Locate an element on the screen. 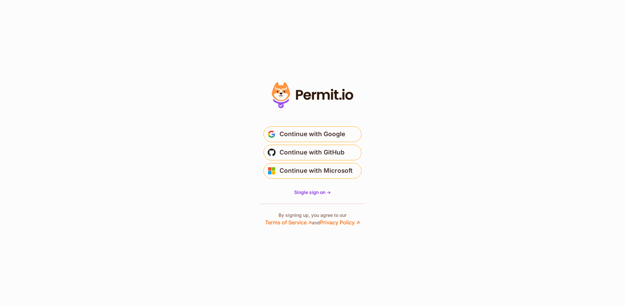 The height and width of the screenshot is (306, 625). a: Single sign on -> is located at coordinates (312, 192).